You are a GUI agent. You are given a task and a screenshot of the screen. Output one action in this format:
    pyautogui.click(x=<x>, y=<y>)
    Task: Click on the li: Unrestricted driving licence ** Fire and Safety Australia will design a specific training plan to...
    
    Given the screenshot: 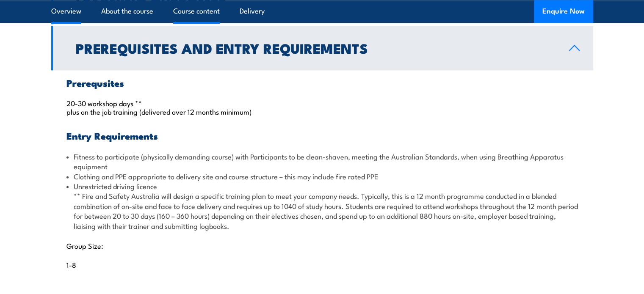 What is the action you would take?
    pyautogui.click(x=322, y=206)
    